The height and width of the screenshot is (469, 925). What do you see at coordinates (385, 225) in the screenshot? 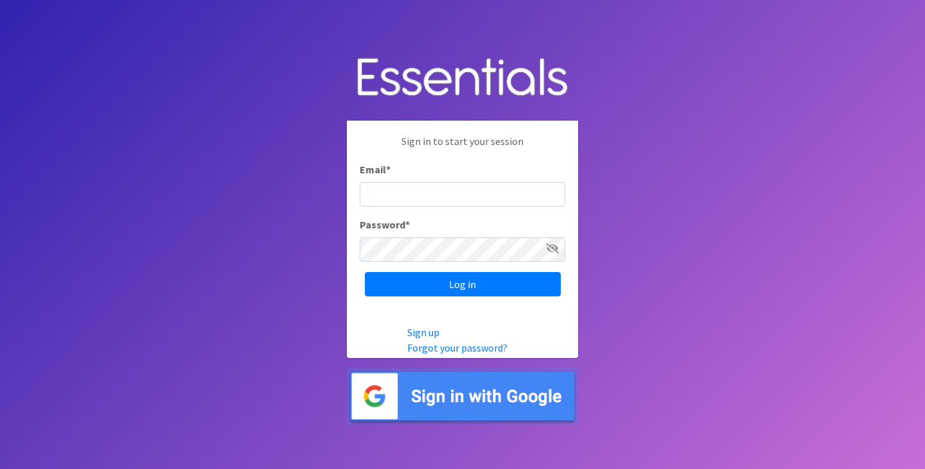
I see `label: Password` at bounding box center [385, 225].